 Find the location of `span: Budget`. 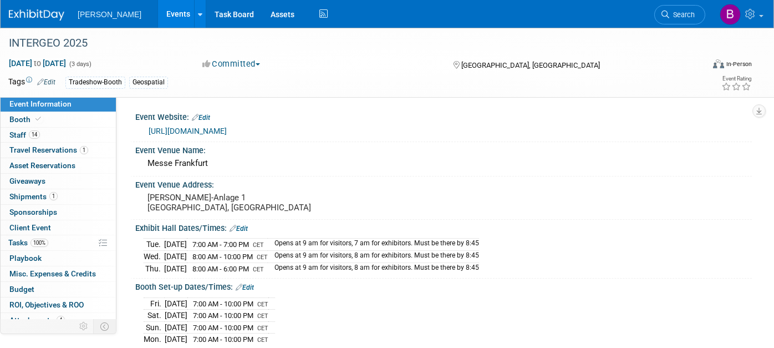

span: Budget is located at coordinates (22, 289).